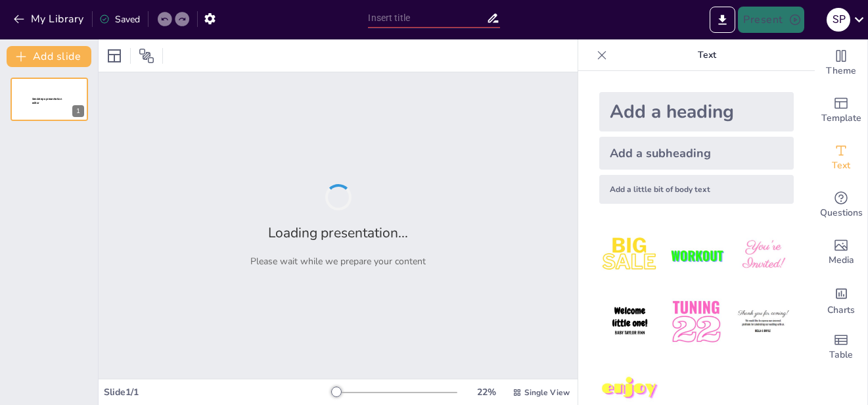  Describe the element at coordinates (841, 311) in the screenshot. I see `span: Charts` at that location.